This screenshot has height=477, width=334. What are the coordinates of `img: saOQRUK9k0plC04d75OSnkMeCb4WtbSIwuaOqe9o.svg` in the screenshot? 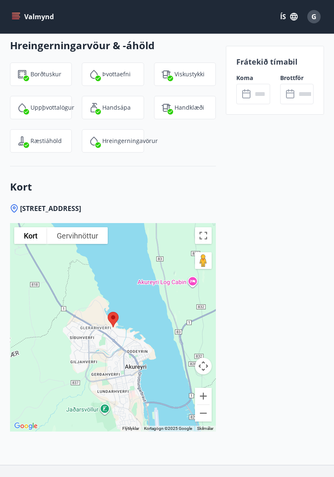 It's located at (22, 141).